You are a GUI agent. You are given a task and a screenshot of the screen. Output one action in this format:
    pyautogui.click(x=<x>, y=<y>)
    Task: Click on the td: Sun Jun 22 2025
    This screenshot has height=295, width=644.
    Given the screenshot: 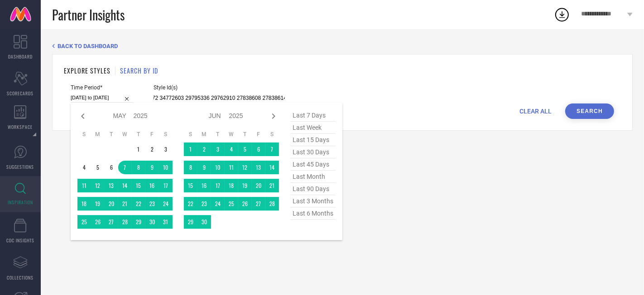 What is the action you would take?
    pyautogui.click(x=190, y=203)
    